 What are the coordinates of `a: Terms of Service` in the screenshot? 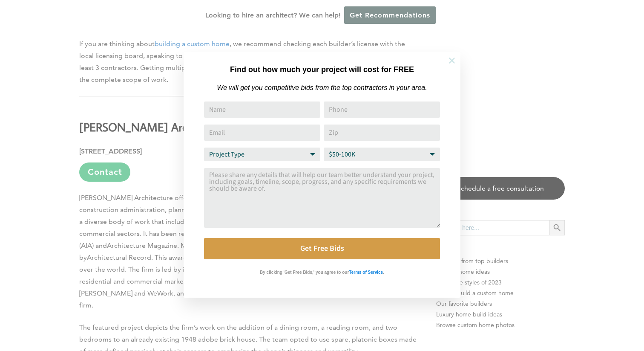 It's located at (366, 271).